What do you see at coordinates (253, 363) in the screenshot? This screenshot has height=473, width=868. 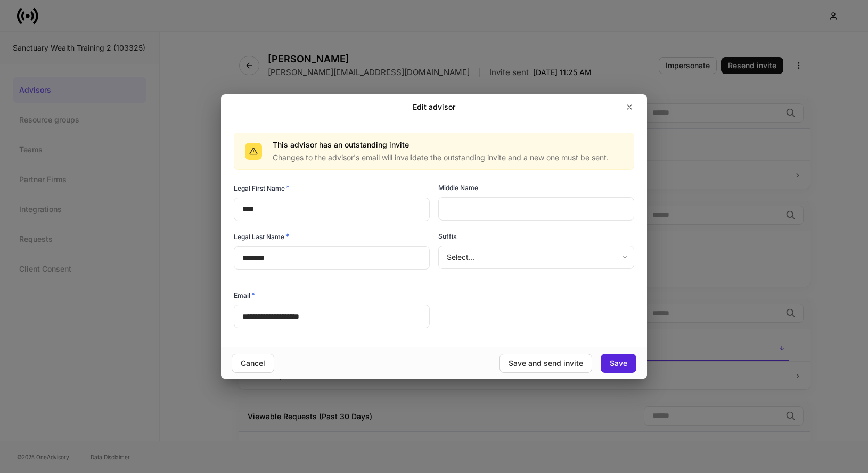 I see `div: Cancel` at bounding box center [253, 363].